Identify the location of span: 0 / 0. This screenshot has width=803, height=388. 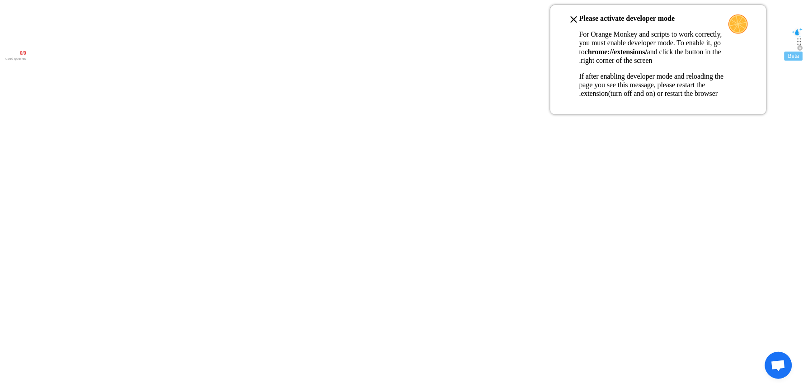
(16, 53).